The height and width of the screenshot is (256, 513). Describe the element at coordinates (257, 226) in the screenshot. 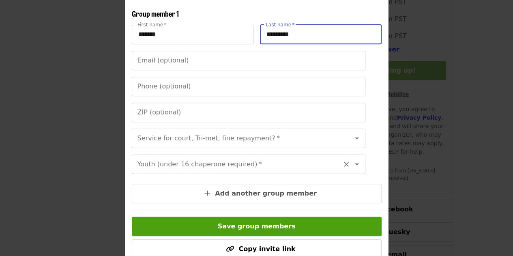

I see `button: Save group members` at that location.